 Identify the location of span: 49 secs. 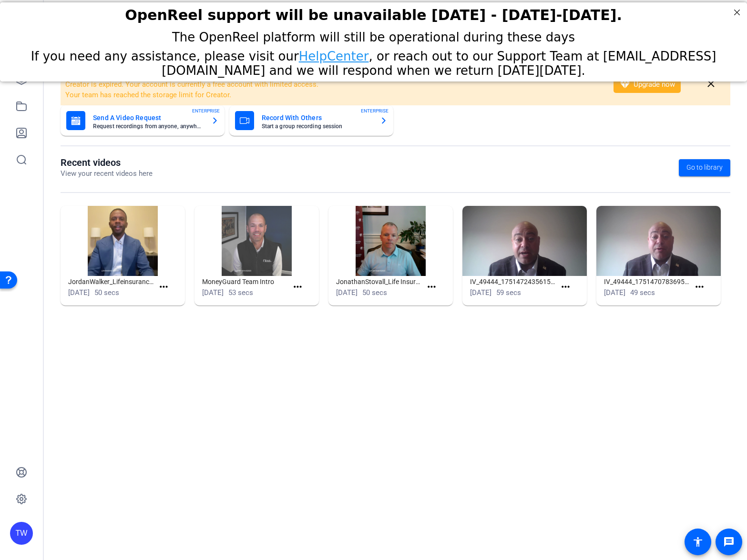
(643, 292).